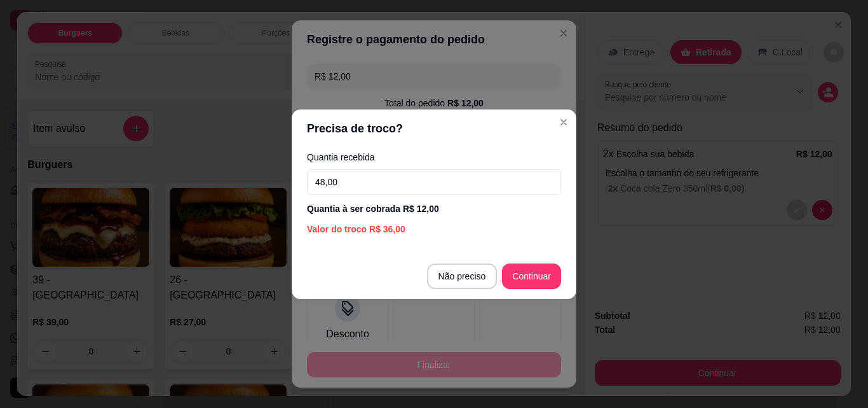 Image resolution: width=868 pixels, height=408 pixels. Describe the element at coordinates (434, 209) in the screenshot. I see `div: Quantia à ser cobrada R$ 12,00` at that location.